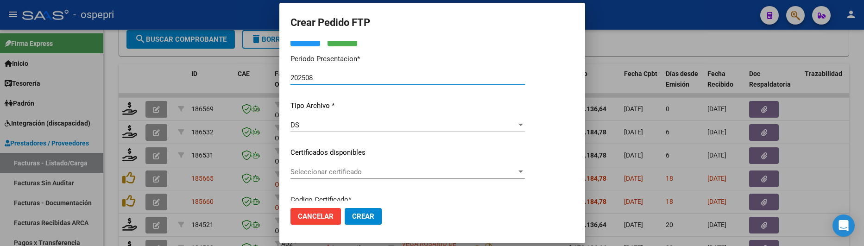 Image resolution: width=864 pixels, height=246 pixels. What do you see at coordinates (408, 59) in the screenshot?
I see `p: Periodo Presentacion` at bounding box center [408, 59].